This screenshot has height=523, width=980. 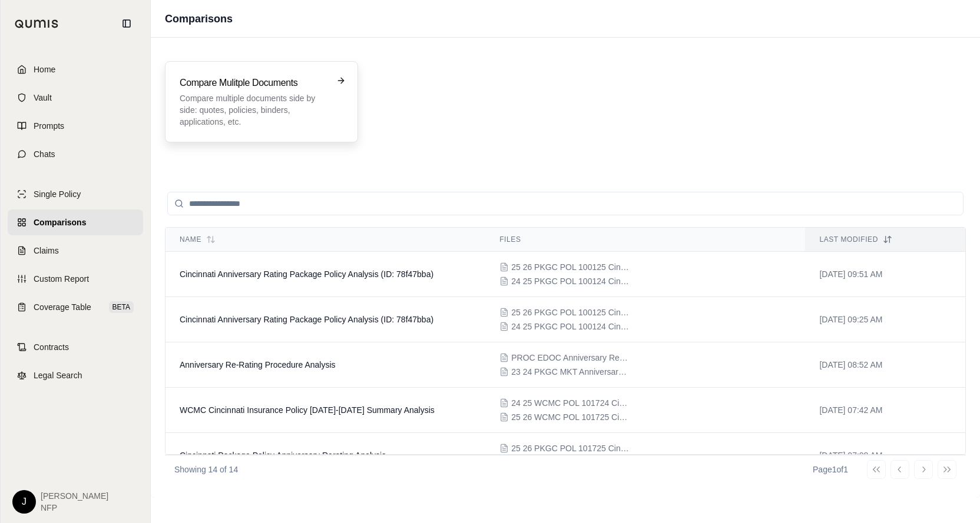 I want to click on a: Vault, so click(x=76, y=98).